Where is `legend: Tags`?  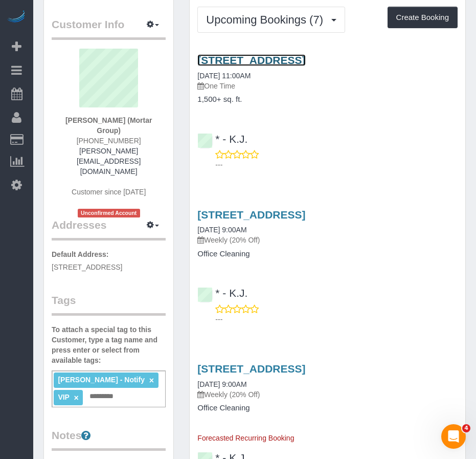
legend: Tags is located at coordinates (108, 304).